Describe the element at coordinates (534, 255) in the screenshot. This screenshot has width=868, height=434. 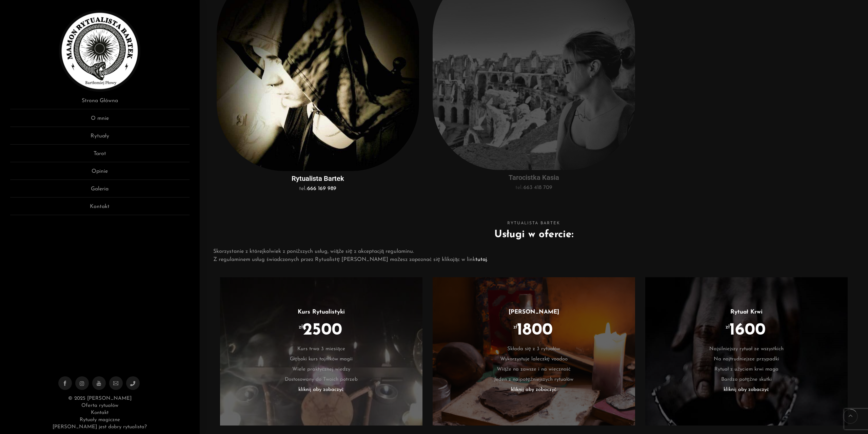
I see `p: Skorzystanie z którejkolwiek z poniższych usług, wiąże się z akceptacją regulaminu. Z regulaminem...` at that location.